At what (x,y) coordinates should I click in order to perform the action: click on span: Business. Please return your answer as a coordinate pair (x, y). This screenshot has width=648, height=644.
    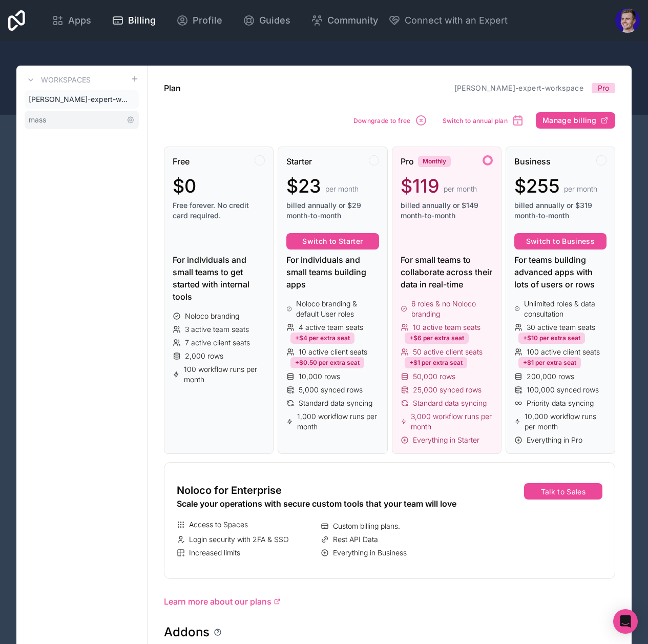
    Looking at the image, I should click on (532, 161).